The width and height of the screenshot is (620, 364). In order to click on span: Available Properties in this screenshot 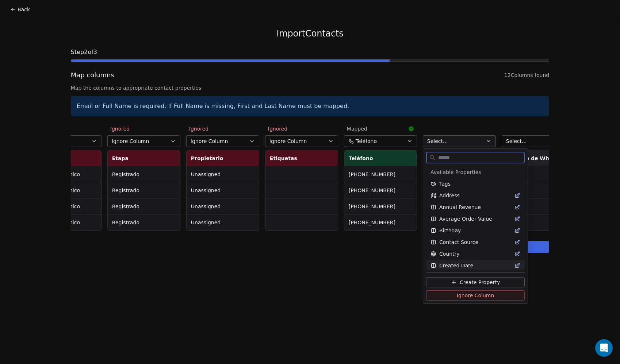, I will do `click(455, 172)`.